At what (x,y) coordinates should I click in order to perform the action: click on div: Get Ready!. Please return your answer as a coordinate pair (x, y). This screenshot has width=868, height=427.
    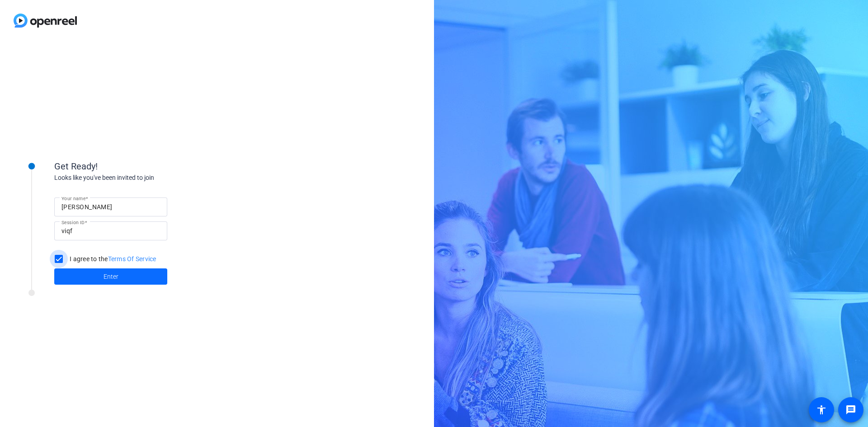
    Looking at the image, I should click on (145, 166).